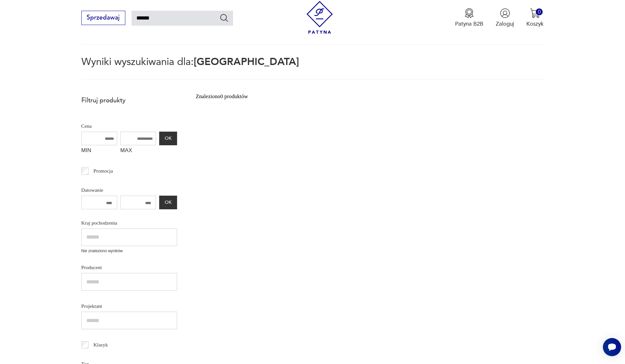 This screenshot has height=364, width=625. What do you see at coordinates (469, 18) in the screenshot?
I see `button: Patyna B2B` at bounding box center [469, 18].